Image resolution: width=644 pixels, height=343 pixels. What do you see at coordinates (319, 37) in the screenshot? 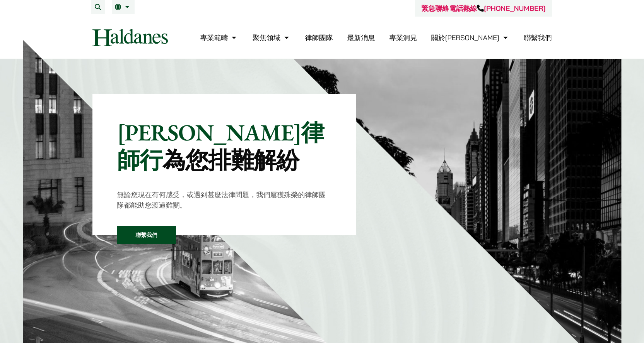
I see `a: 律師團隊` at bounding box center [319, 37].